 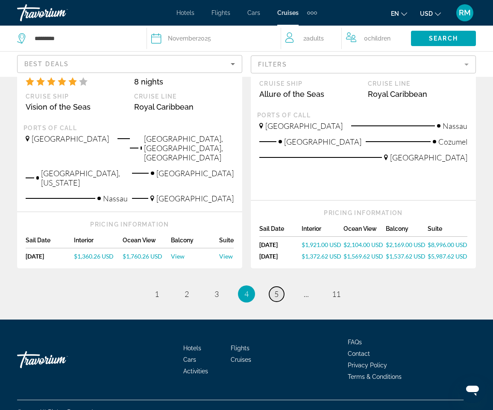 I want to click on span: $1,537.62 USD, so click(x=405, y=256).